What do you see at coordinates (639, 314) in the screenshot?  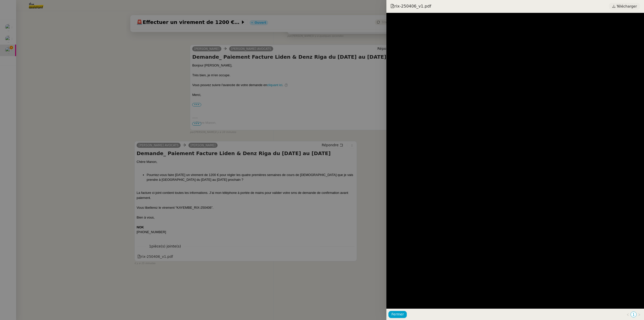 I see `button: Page suivante` at bounding box center [639, 314].